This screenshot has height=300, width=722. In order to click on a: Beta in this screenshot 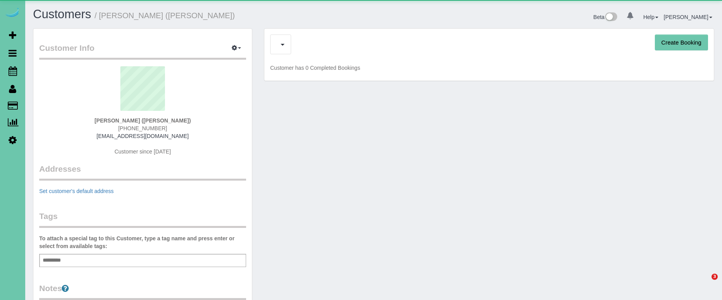, I will do `click(606, 17)`.